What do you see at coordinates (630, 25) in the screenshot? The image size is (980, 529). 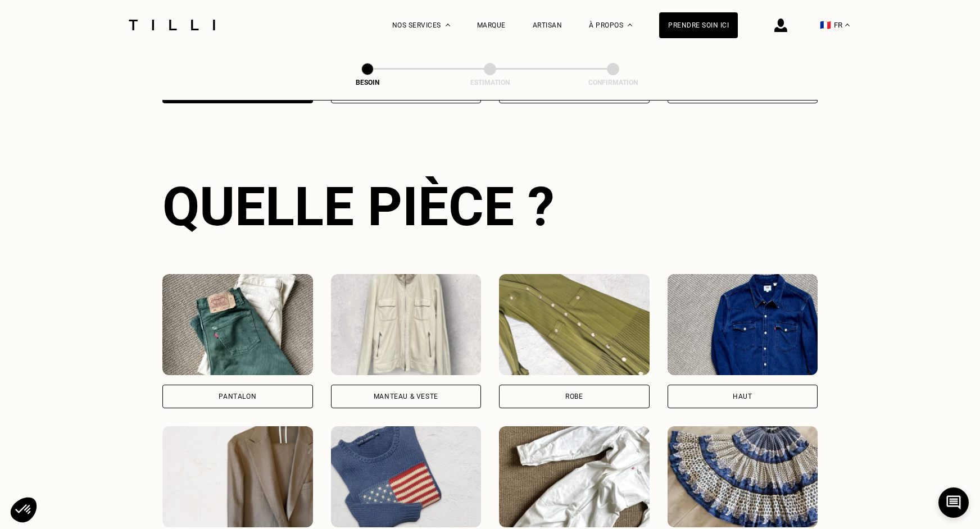 I see `img: Menu déroulant à propos` at bounding box center [630, 25].